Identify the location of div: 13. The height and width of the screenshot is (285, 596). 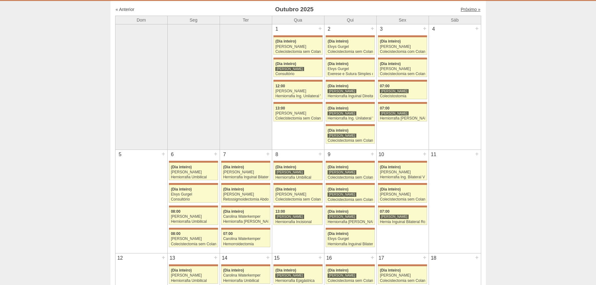
(172, 258).